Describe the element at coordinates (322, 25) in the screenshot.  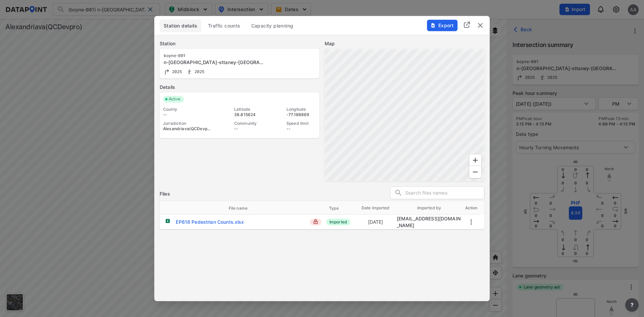
I see `div: basic tabs example` at that location.